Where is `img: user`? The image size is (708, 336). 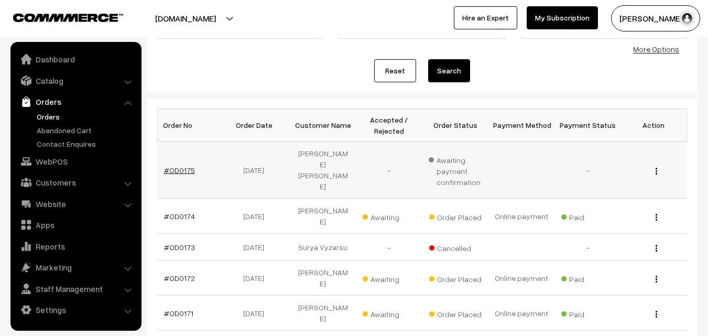 img: user is located at coordinates (687, 18).